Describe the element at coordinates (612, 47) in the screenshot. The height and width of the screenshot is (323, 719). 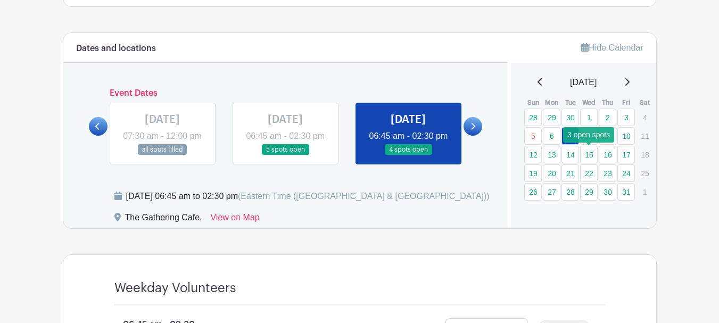
I see `a: Hide Calendar` at that location.